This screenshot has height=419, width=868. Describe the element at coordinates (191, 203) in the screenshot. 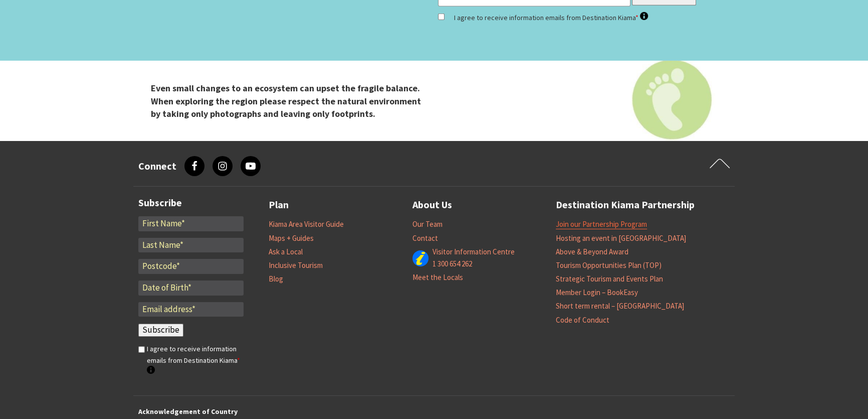

I see `h3: Subscribe` at that location.